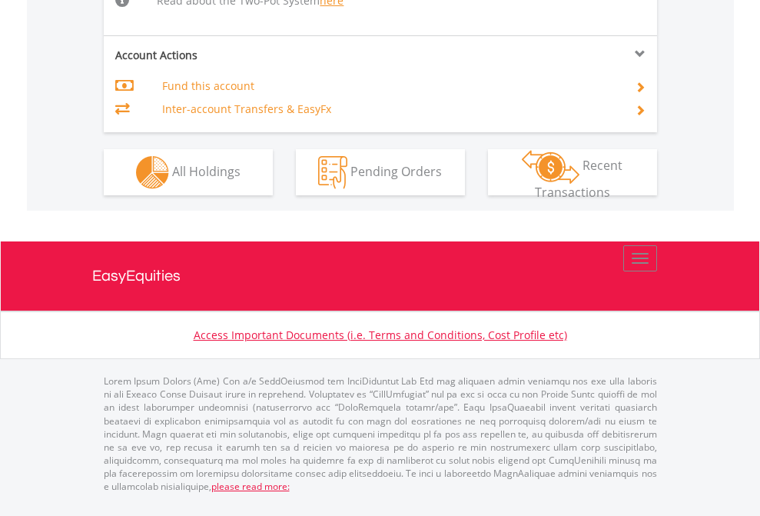 The width and height of the screenshot is (760, 516). Describe the element at coordinates (333, 172) in the screenshot. I see `img: pending_instructions-wht.png` at that location.